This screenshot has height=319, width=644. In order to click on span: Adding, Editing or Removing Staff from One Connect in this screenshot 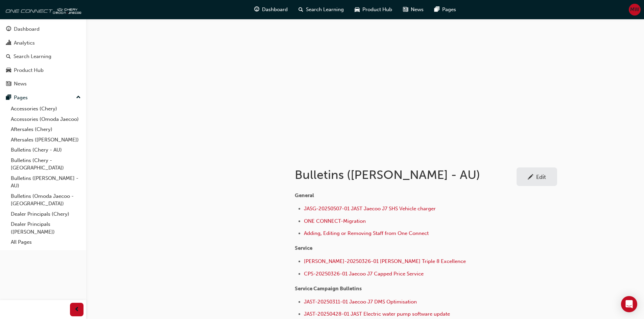, I will do `click(366, 233)`.